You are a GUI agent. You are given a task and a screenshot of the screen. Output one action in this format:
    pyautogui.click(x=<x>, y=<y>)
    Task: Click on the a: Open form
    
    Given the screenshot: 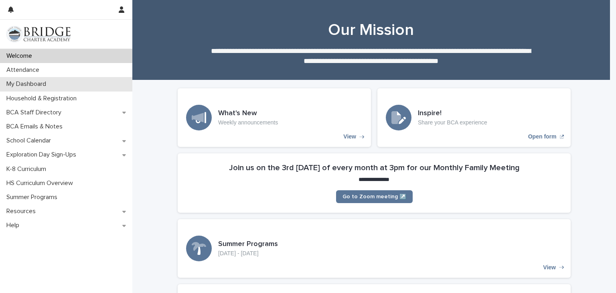 What is the action you would take?
    pyautogui.click(x=474, y=117)
    